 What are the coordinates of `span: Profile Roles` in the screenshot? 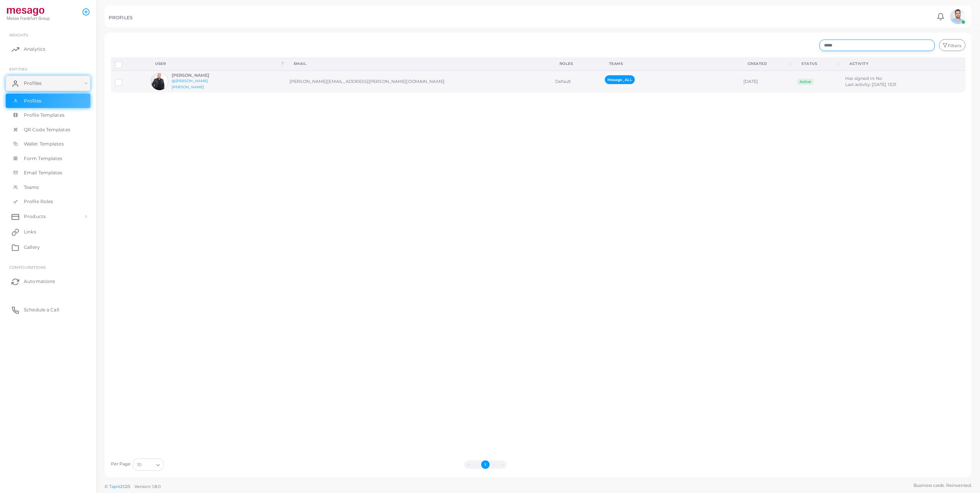 It's located at (38, 202).